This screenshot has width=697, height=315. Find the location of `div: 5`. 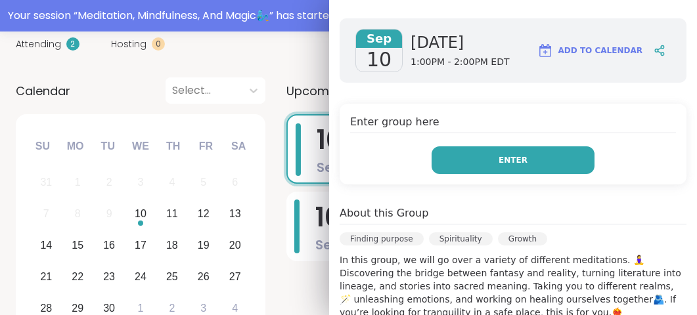

div: 5 is located at coordinates (203, 182).